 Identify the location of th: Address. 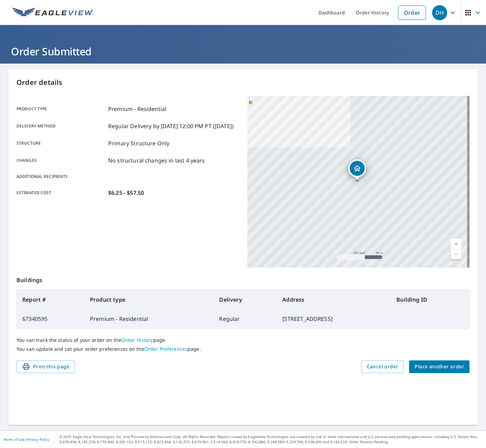
(334, 300).